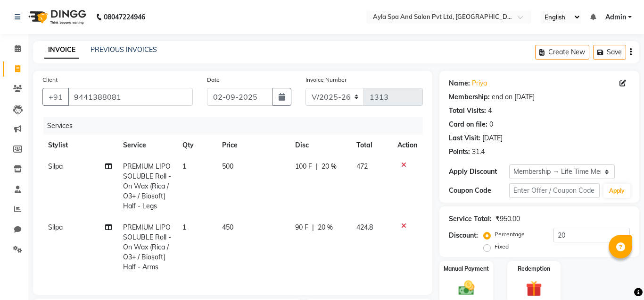 The height and width of the screenshot is (300, 644). I want to click on div: Apply Discount, so click(478, 171).